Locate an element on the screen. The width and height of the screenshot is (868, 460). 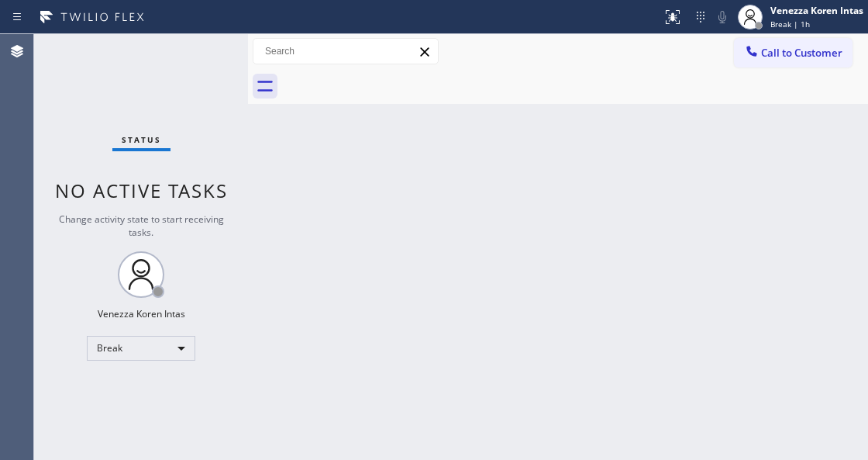
span: Break | 1h is located at coordinates (790, 24).